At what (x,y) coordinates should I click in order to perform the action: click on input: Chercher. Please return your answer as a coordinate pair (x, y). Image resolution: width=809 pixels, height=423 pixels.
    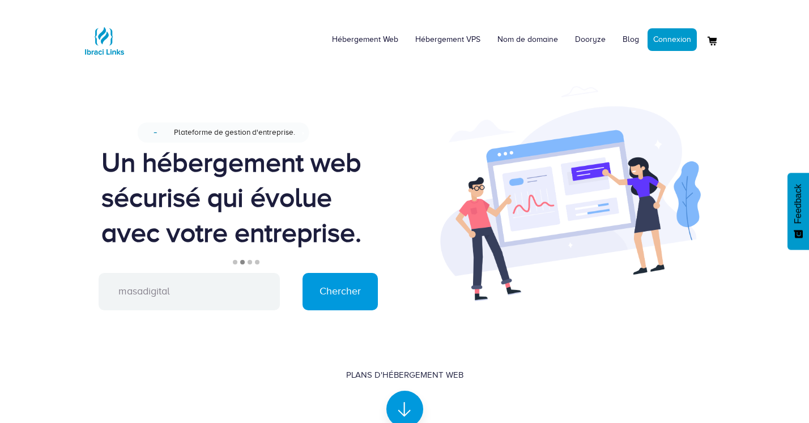
    Looking at the image, I should click on (340, 292).